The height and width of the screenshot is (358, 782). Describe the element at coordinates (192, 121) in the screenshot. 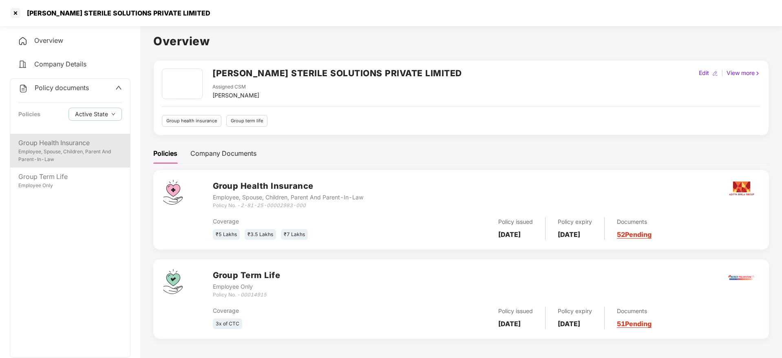

I see `div: Group health insurance` at that location.